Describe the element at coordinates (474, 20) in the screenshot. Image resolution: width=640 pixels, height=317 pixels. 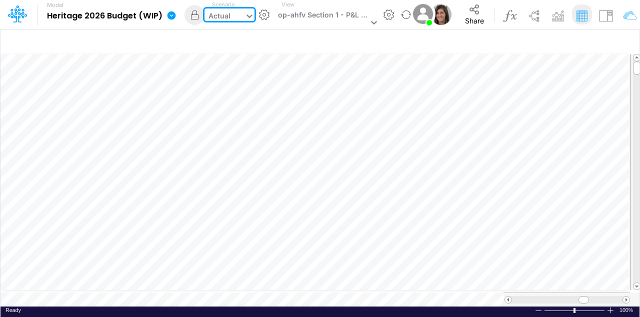
I see `span: Share` at that location.